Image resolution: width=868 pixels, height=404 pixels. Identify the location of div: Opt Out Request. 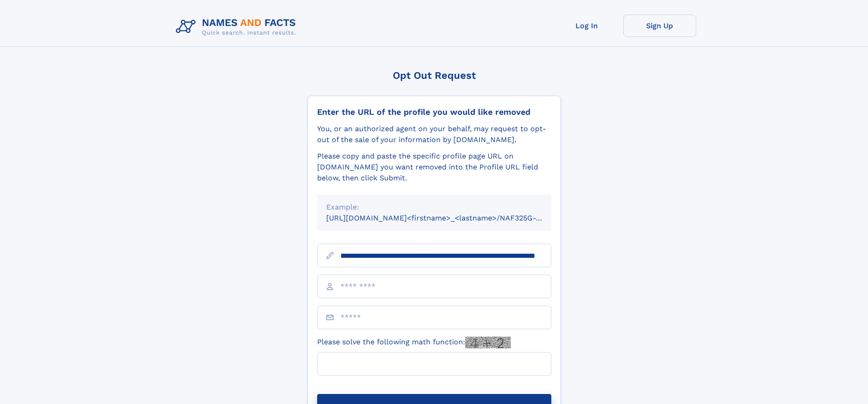
(434, 76).